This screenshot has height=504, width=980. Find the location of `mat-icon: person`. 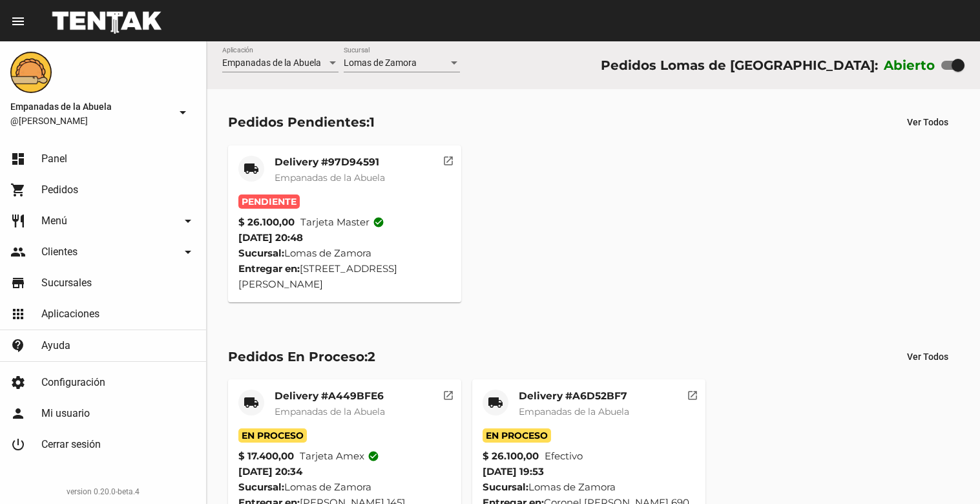

mat-icon: person is located at coordinates (18, 414).